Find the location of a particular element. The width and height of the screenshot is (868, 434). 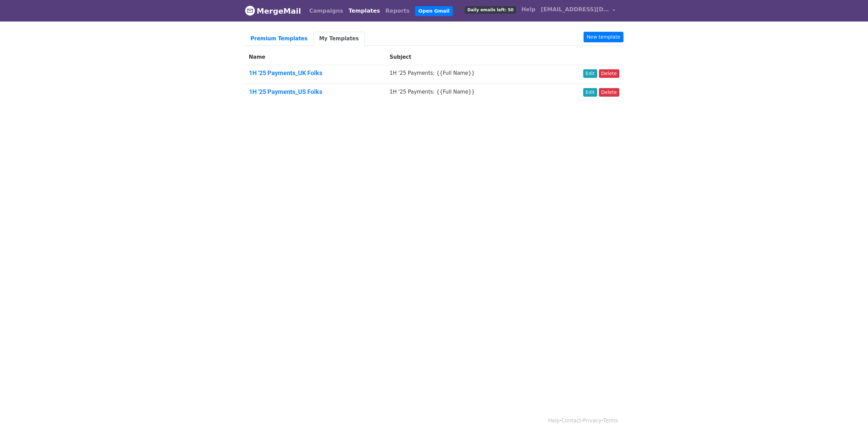

a: Premium Templates is located at coordinates (279, 39).